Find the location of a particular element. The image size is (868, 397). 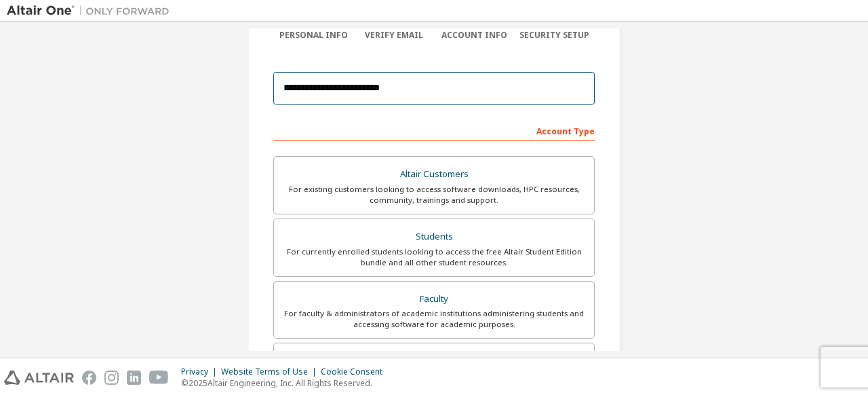

div: For faculty & administrators of academic institutions administering students and accessing softwa... is located at coordinates (434, 319).